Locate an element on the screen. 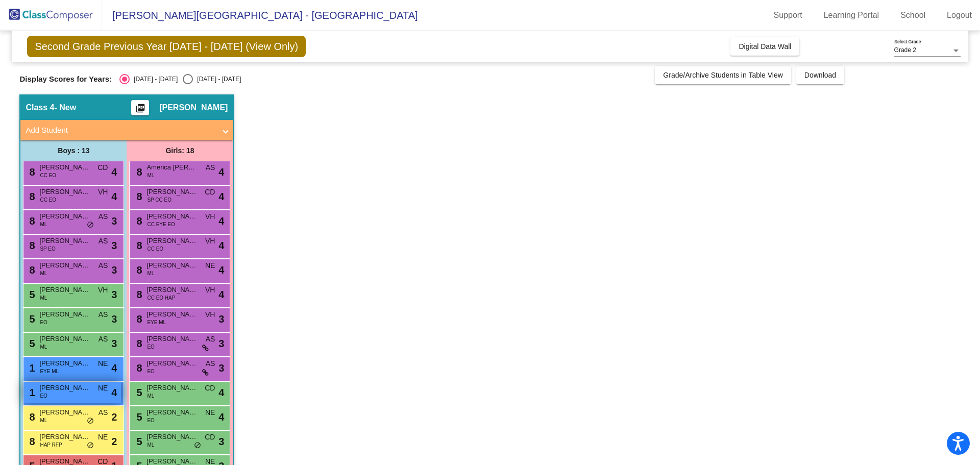 The height and width of the screenshot is (465, 980). mat-panel-title: Add Student is located at coordinates (121, 130).